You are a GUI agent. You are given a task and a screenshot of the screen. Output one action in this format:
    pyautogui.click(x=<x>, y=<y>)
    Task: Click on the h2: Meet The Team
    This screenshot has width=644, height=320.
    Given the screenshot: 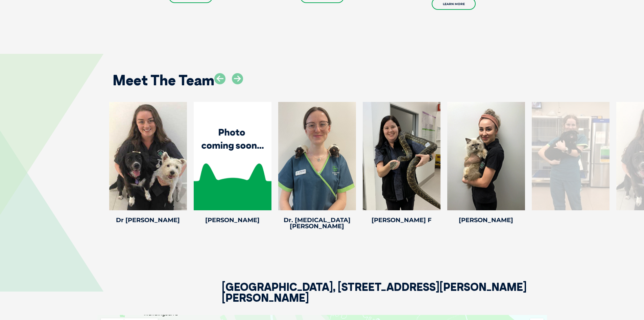 What is the action you would take?
    pyautogui.click(x=164, y=80)
    